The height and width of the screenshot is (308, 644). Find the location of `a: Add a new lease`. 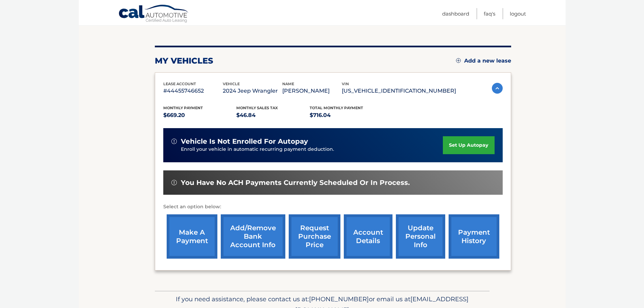

a: Add a new lease is located at coordinates (484, 61).